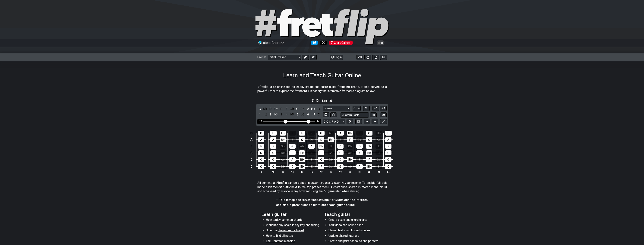 This screenshot has height=245, width=644. I want to click on select: Tonic/Root, so click(356, 108).